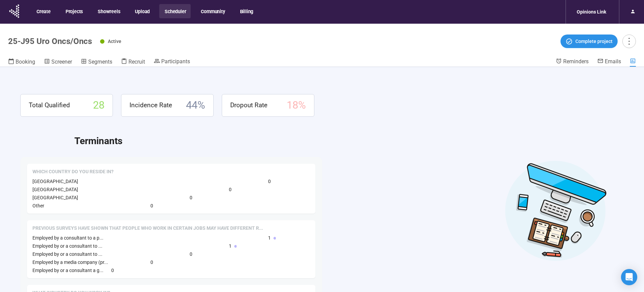 This screenshot has height=292, width=644. I want to click on span: Active, so click(115, 41).